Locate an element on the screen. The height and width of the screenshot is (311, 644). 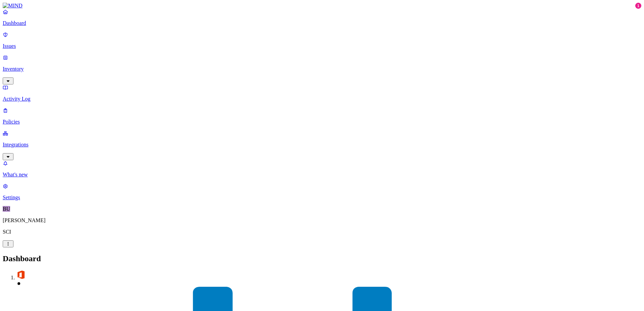
a: Policies is located at coordinates (322, 116).